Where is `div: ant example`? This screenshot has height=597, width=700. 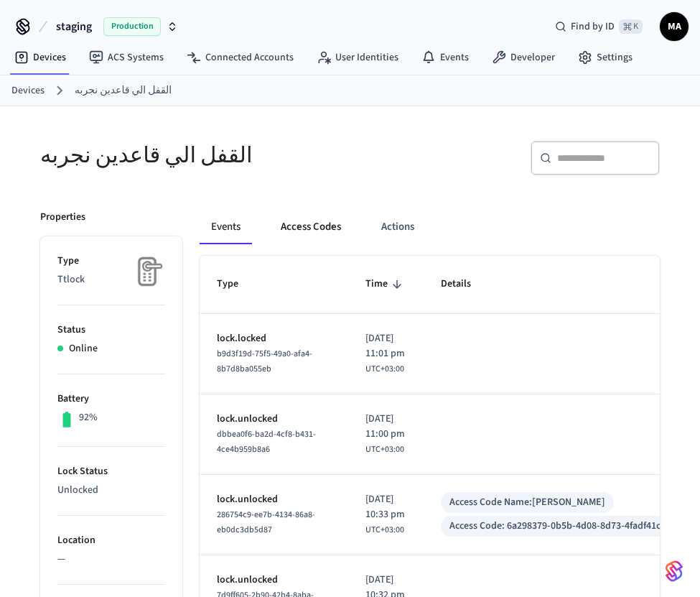
div: ant example is located at coordinates (429, 227).